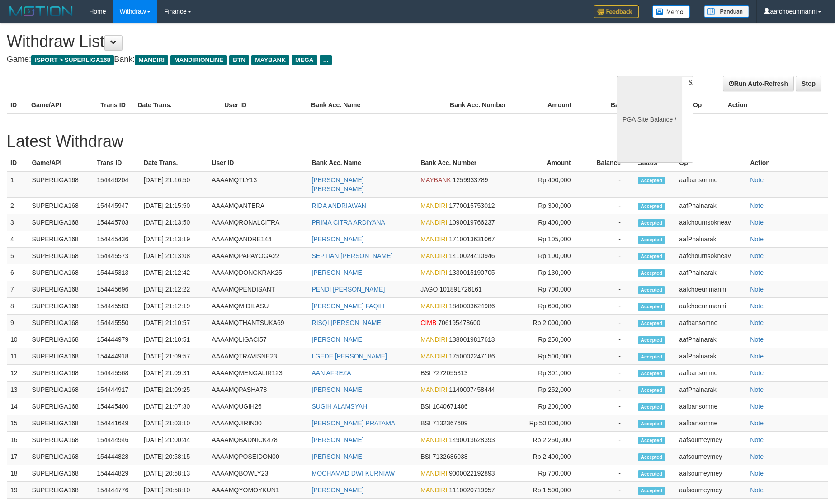 The image size is (835, 504). Describe the element at coordinates (258, 222) in the screenshot. I see `td: AAAAMQRONALCITRA` at that location.